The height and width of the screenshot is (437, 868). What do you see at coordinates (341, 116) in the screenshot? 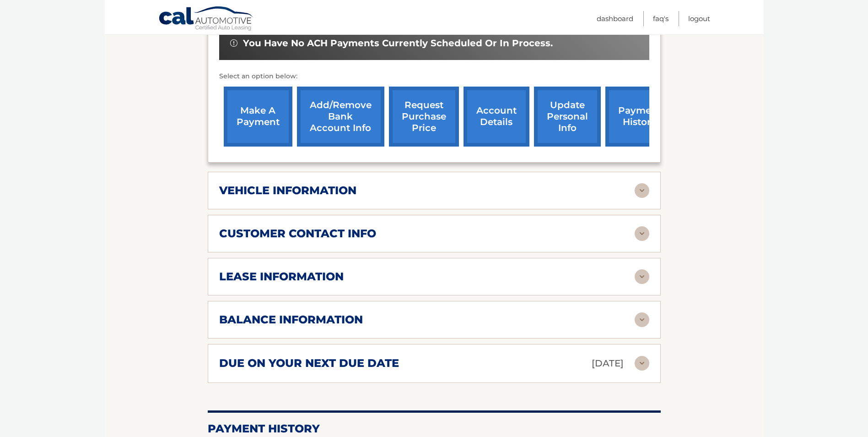
I see `a: Add/Remove bank account info` at bounding box center [341, 116].